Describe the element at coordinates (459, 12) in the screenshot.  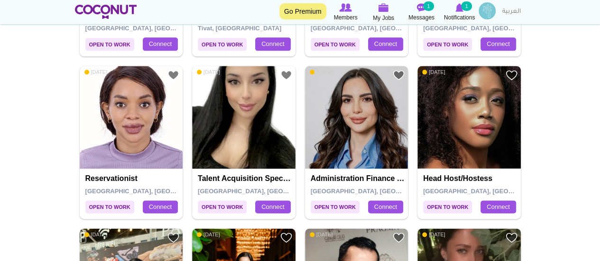
I see `a: Notifications Notifications 1` at that location.